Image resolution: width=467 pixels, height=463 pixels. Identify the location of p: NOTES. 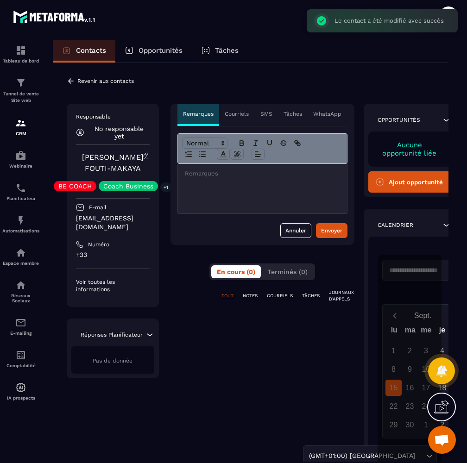
(250, 296).